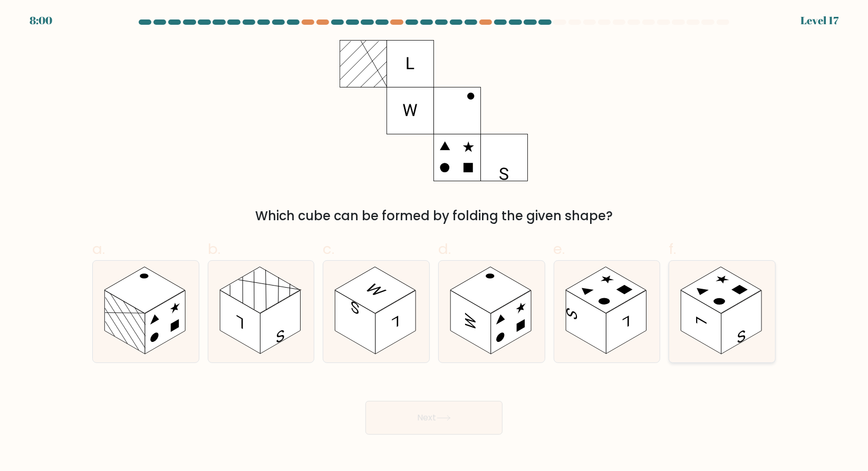 This screenshot has width=868, height=471. I want to click on span: e., so click(559, 249).